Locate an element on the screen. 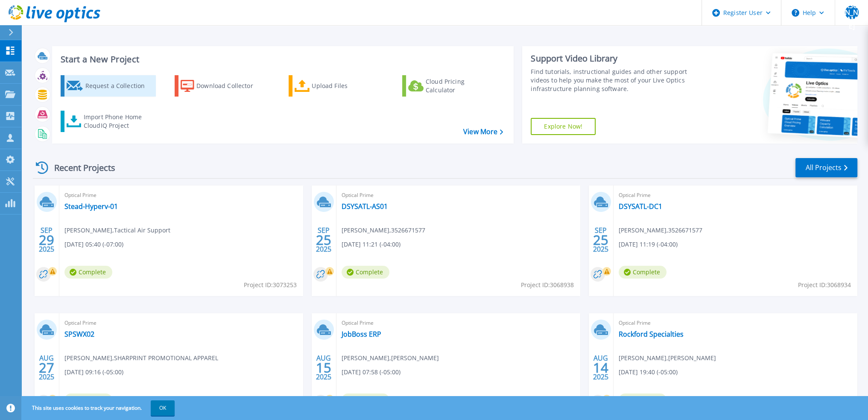 The width and height of the screenshot is (868, 420). a: JobBoss ERP is located at coordinates (362, 334).